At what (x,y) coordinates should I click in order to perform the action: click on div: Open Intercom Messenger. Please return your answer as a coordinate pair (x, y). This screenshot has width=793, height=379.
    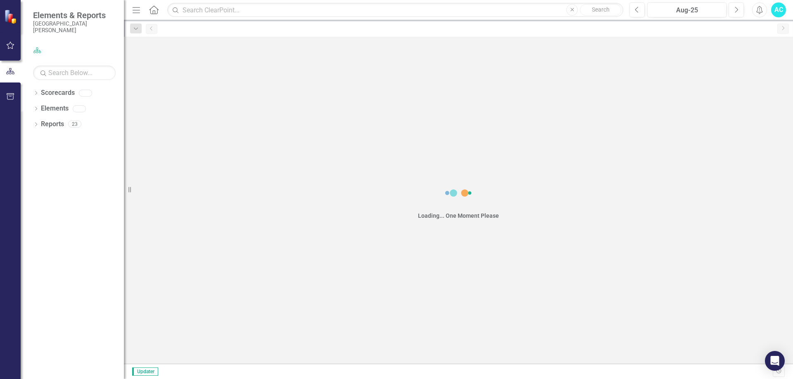
    Looking at the image, I should click on (775, 361).